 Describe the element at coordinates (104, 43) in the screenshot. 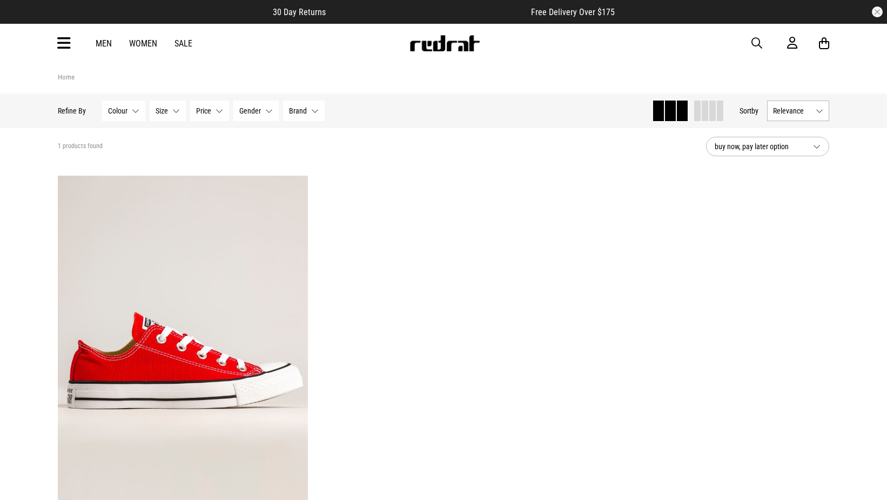

I see `a: Men` at that location.